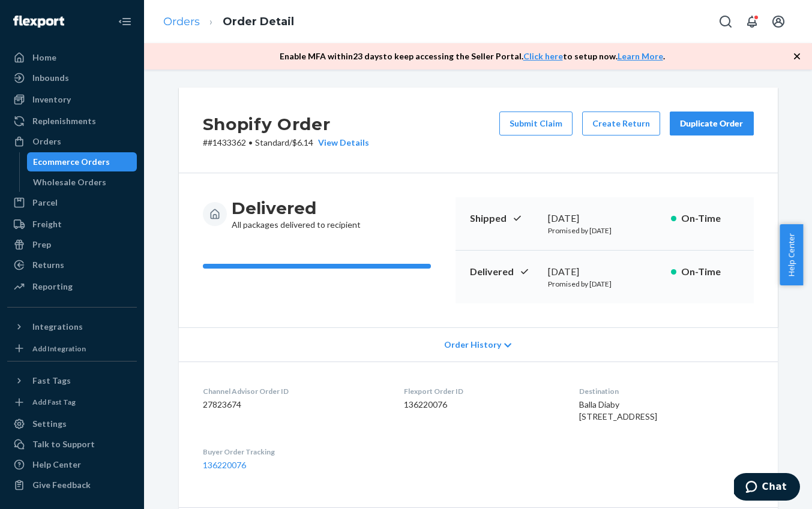  I want to click on div: Inbounds, so click(51, 78).